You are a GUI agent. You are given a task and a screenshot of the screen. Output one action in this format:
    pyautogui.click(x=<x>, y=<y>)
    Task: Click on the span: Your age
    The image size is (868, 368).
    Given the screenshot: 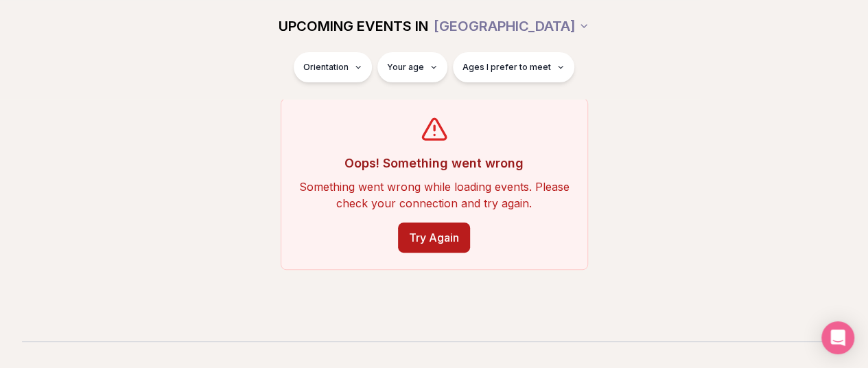 What is the action you would take?
    pyautogui.click(x=406, y=67)
    